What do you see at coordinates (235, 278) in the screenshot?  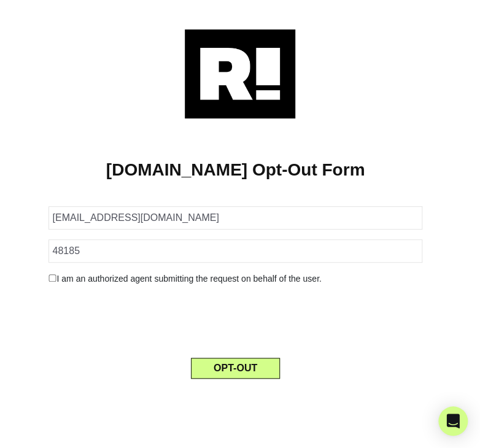 I see `div: I am an authorized agent submitting the request on behalf of the user.` at bounding box center [235, 278].